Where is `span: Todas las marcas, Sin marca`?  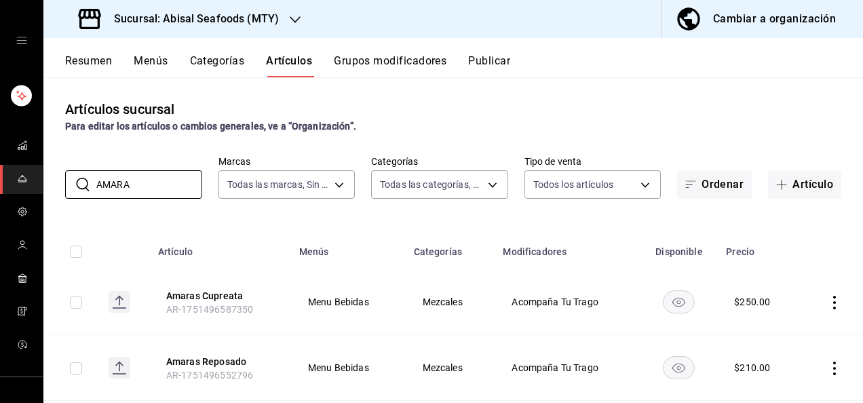
span: Todas las marcas, Sin marca is located at coordinates (279, 185).